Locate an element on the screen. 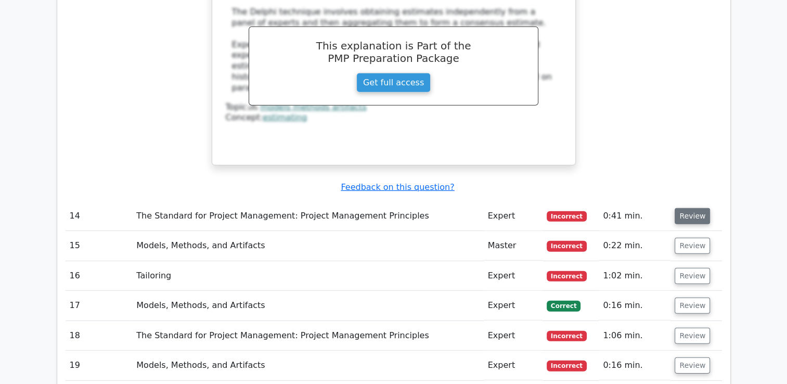 Image resolution: width=787 pixels, height=384 pixels. td: 1:06 min. is located at coordinates (635, 335).